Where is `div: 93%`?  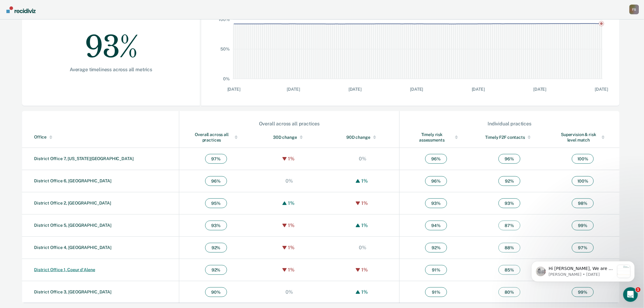 div: 93% is located at coordinates (111, 42).